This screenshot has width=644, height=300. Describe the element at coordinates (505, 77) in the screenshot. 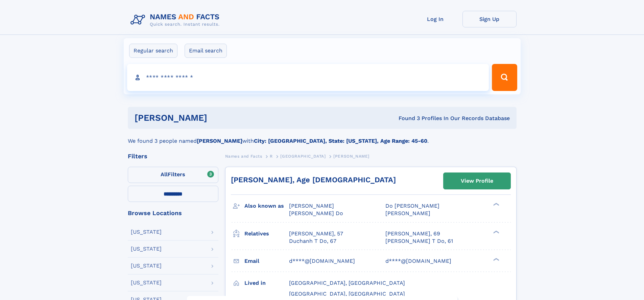

I see `button: Search Button` at that location.